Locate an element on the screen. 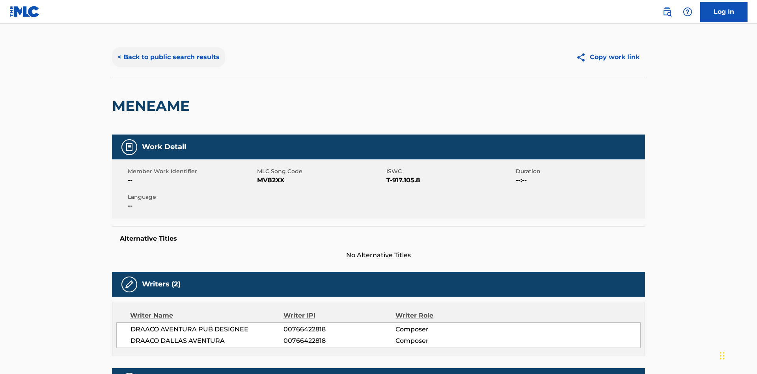  div: Writer Name is located at coordinates (207, 315).